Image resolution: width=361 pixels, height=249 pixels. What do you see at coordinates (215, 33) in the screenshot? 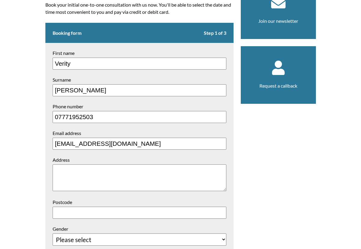
I see `span: Step 1 of 3` at bounding box center [215, 33].